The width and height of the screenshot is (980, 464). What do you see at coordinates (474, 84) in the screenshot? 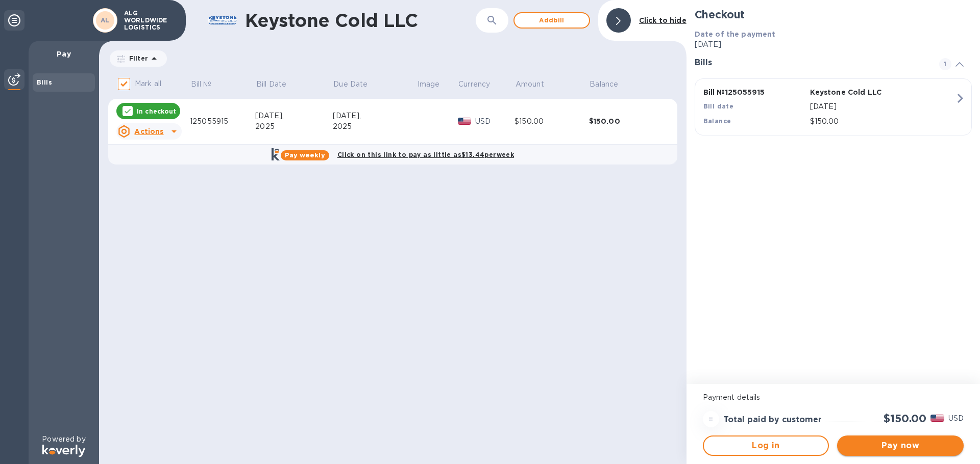
I see `span: Currency` at bounding box center [474, 84].